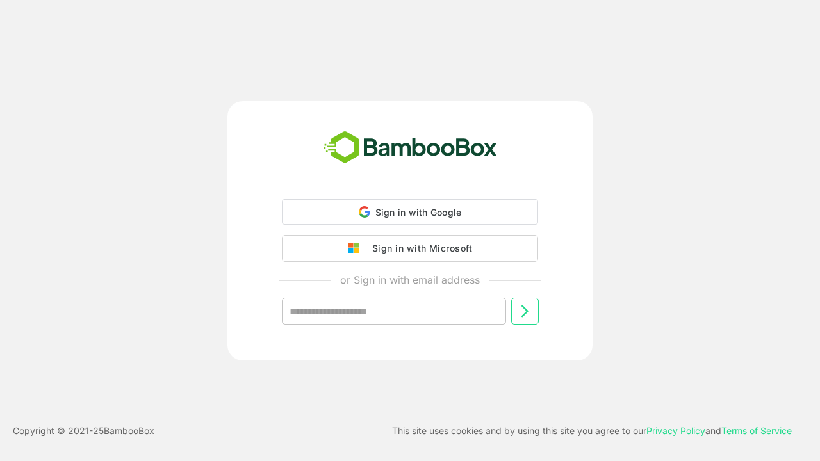 This screenshot has width=820, height=461. What do you see at coordinates (83, 431) in the screenshot?
I see `p: Copyright © 2021- 25 BambooBox` at bounding box center [83, 431].